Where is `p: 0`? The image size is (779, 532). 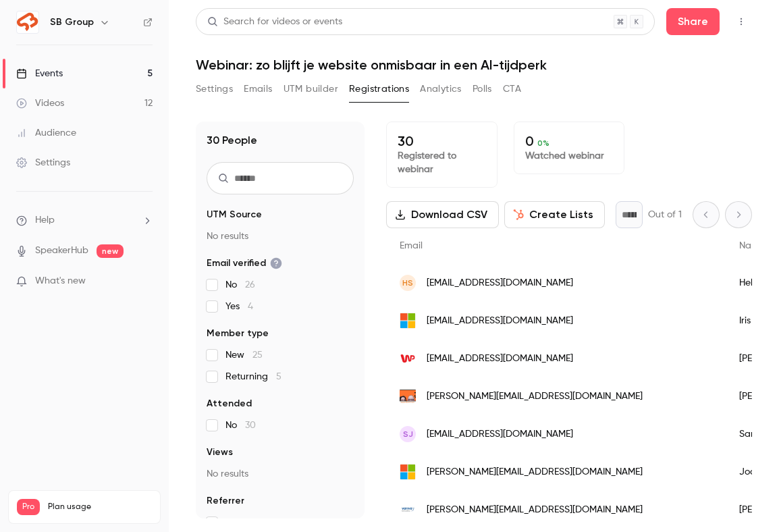 p: 0 is located at coordinates (569, 141).